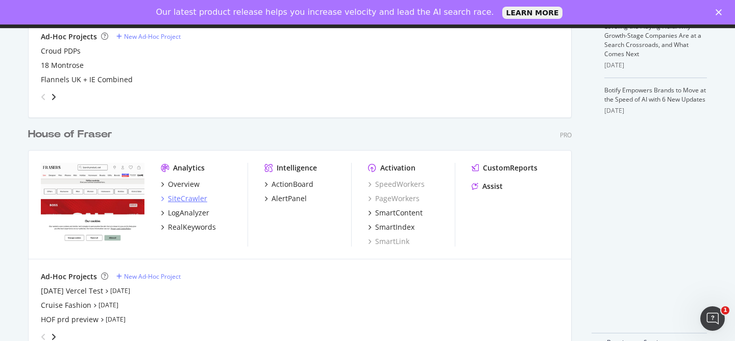 This screenshot has width=735, height=341. Describe the element at coordinates (72, 134) in the screenshot. I see `a: House of Fraser` at that location.